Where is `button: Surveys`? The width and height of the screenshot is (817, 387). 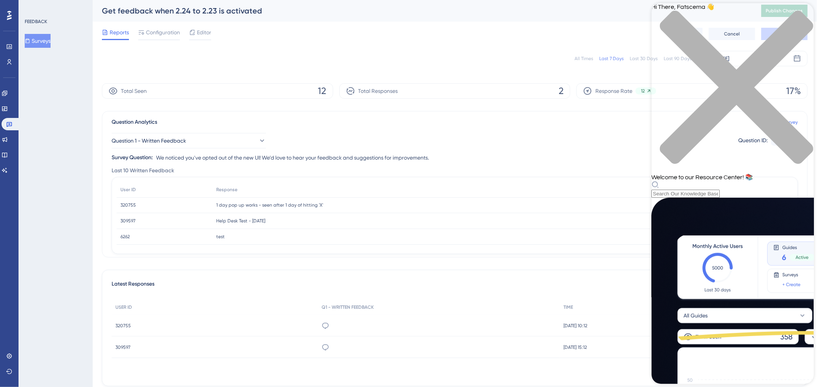
button: Surveys is located at coordinates (37, 41).